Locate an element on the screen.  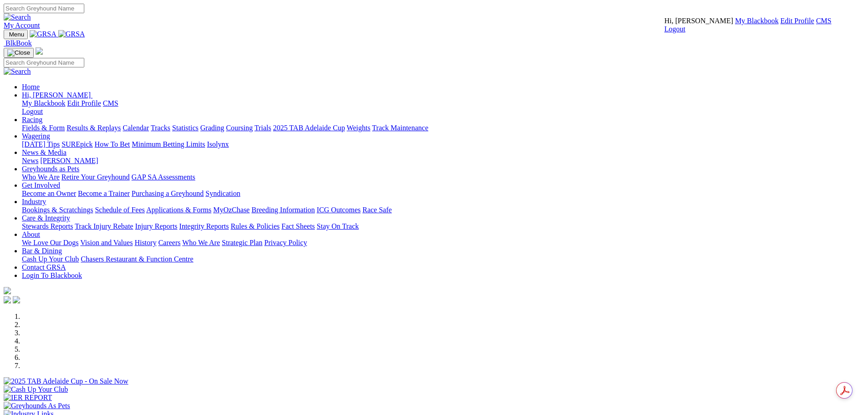
a: Breeding Information is located at coordinates (283, 210).